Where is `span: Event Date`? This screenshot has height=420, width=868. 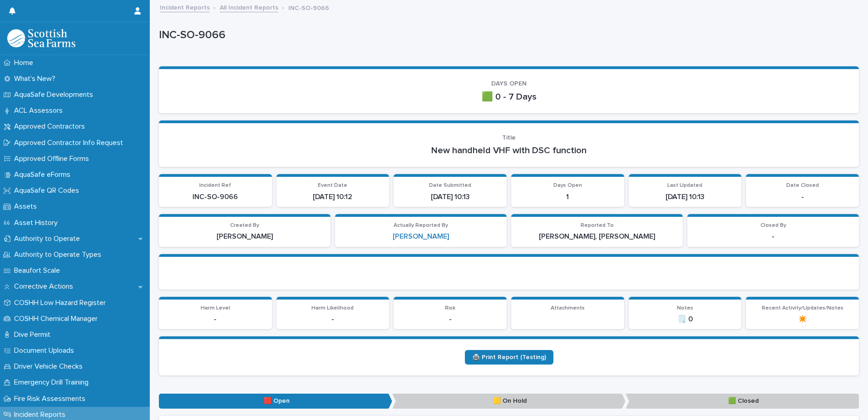
span: Event Date is located at coordinates (333, 186).